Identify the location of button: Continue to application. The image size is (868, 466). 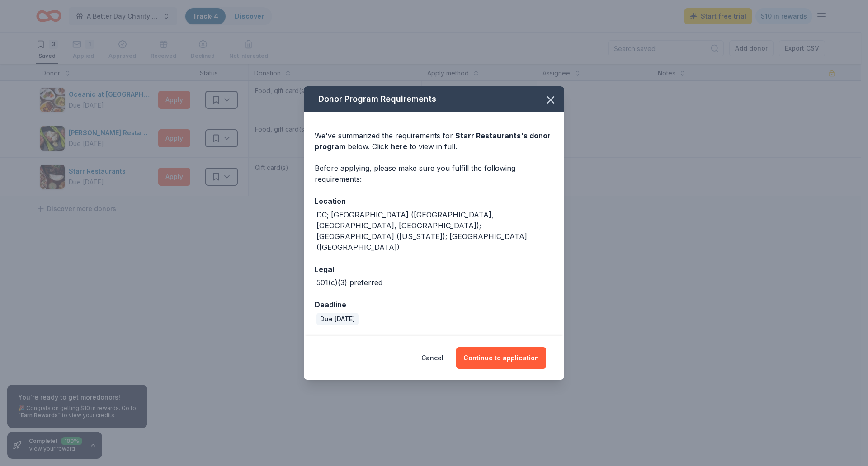
(501, 358).